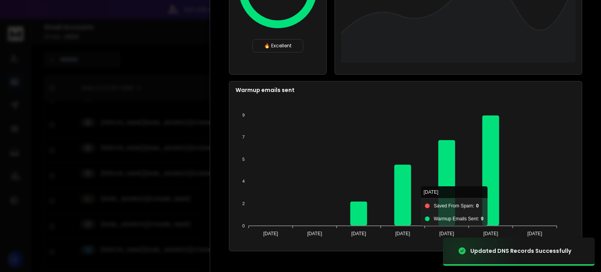 The height and width of the screenshot is (272, 601). What do you see at coordinates (243, 203) in the screenshot?
I see `tspan: 2` at bounding box center [243, 203].